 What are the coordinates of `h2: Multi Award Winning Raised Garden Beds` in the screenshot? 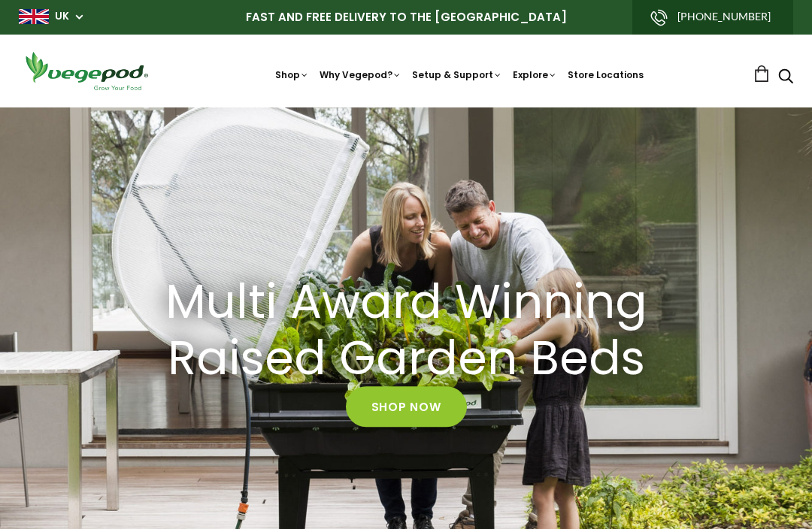 It's located at (406, 331).